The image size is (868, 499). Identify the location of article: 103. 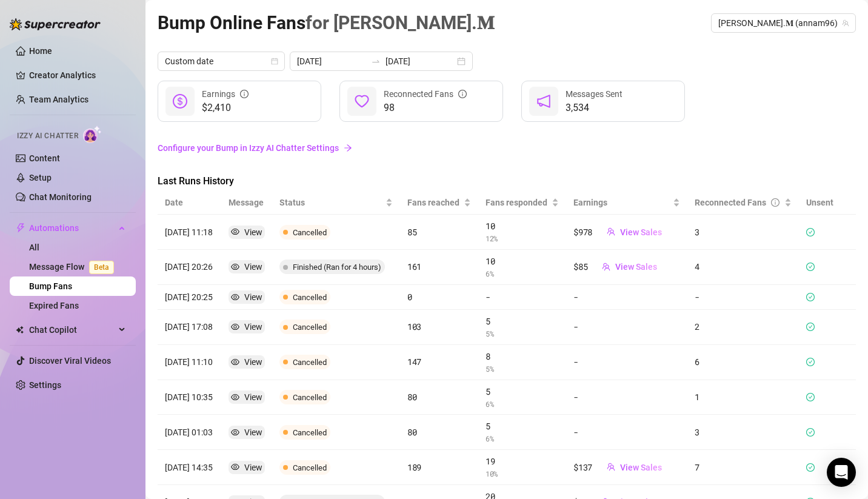
(439, 327).